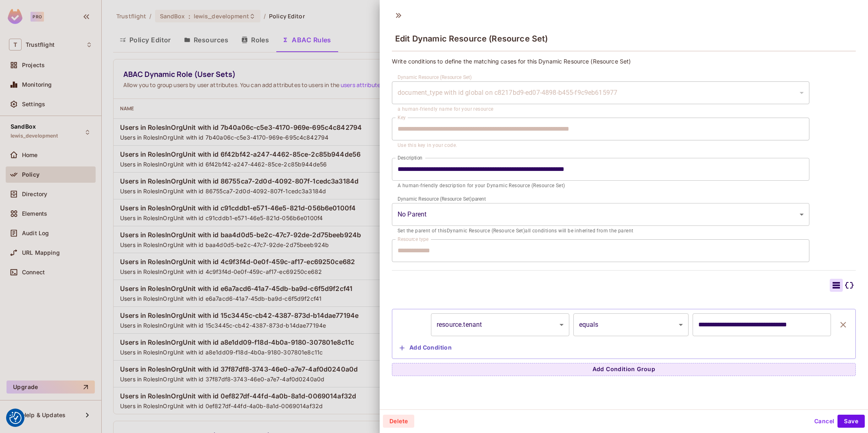 This screenshot has width=868, height=433. What do you see at coordinates (601, 146) in the screenshot?
I see `p: Use this key in your code.` at bounding box center [601, 146].